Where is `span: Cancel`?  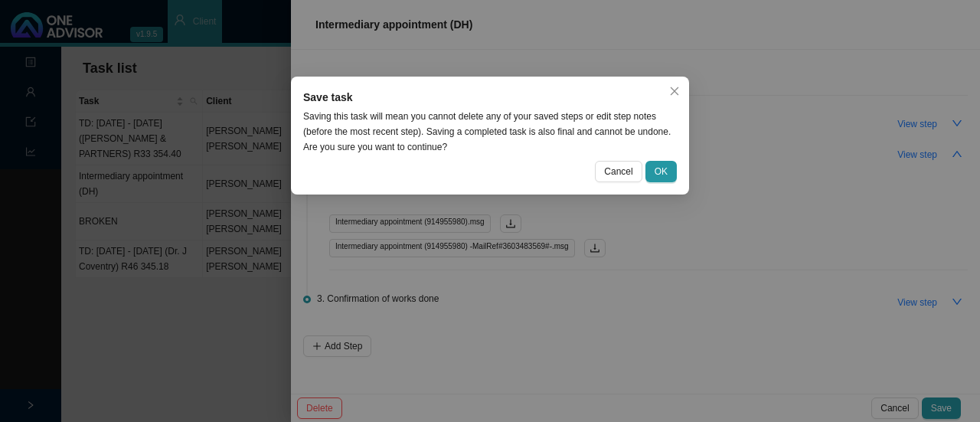
span: Cancel is located at coordinates (618, 171).